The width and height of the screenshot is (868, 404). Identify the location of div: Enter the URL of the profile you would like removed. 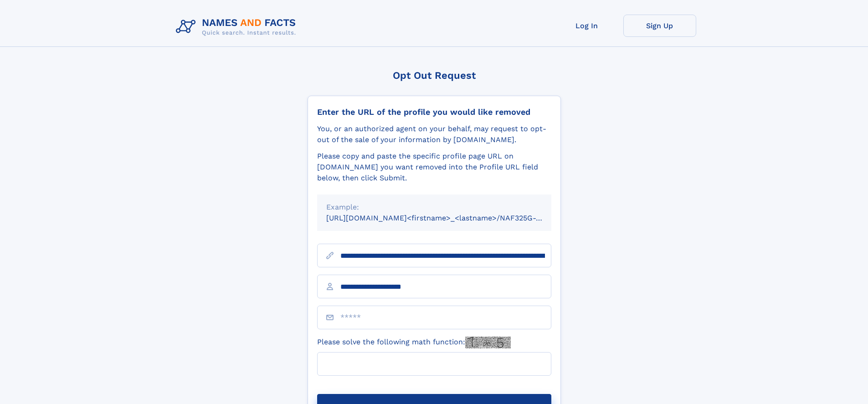
(434, 112).